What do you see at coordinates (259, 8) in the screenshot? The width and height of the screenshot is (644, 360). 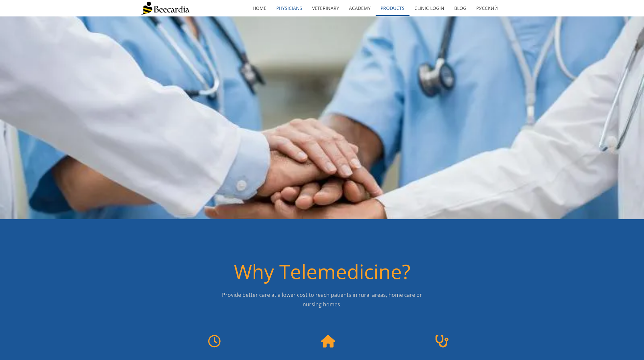 I see `a: home` at bounding box center [259, 8].